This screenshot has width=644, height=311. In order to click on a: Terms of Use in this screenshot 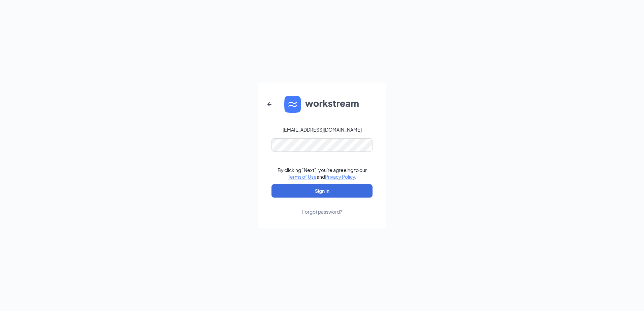, I will do `click(302, 177)`.